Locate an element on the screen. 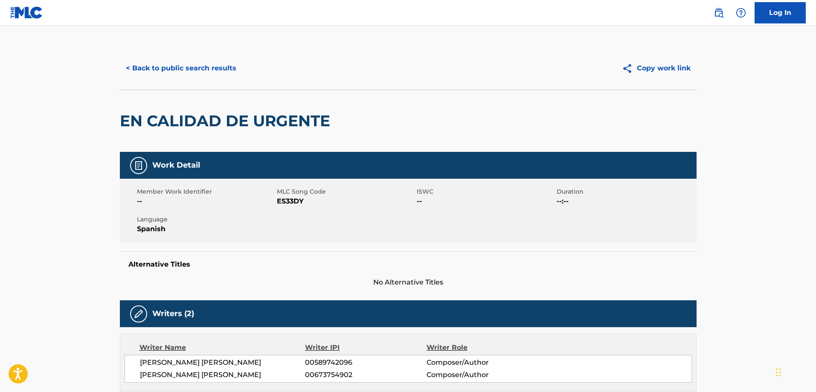  span: Member Work Identifier is located at coordinates (206, 192).